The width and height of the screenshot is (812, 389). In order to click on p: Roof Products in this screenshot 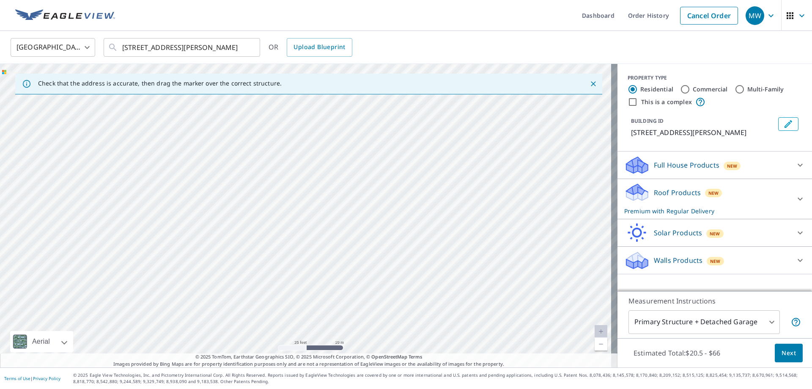, I will do `click(677, 192)`.